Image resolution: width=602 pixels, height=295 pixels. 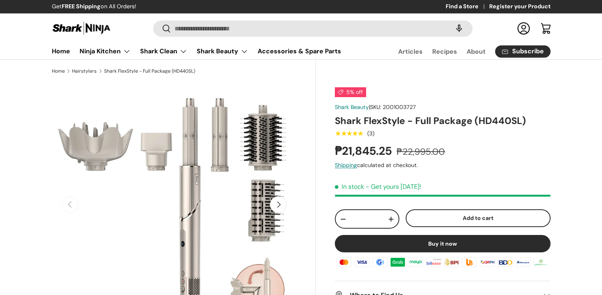 What do you see at coordinates (444, 51) in the screenshot?
I see `a: Recipes` at bounding box center [444, 51].